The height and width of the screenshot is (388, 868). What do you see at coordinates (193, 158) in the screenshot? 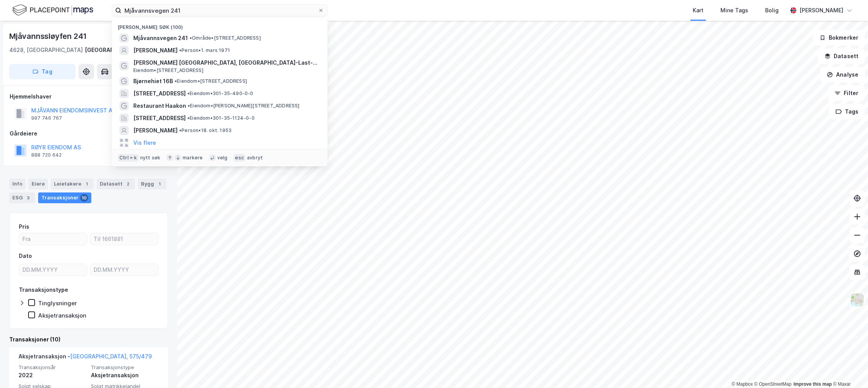
I see `div: markere` at bounding box center [193, 158].